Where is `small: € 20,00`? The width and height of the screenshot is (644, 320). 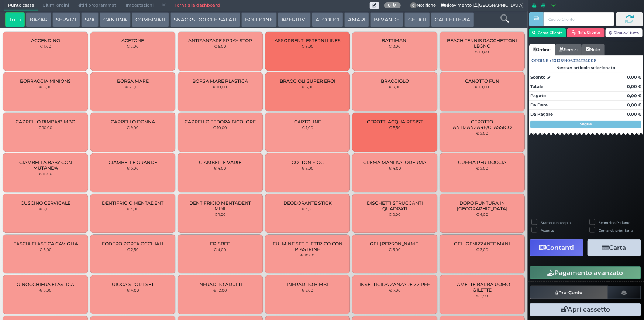
small: € 20,00 is located at coordinates (133, 87).